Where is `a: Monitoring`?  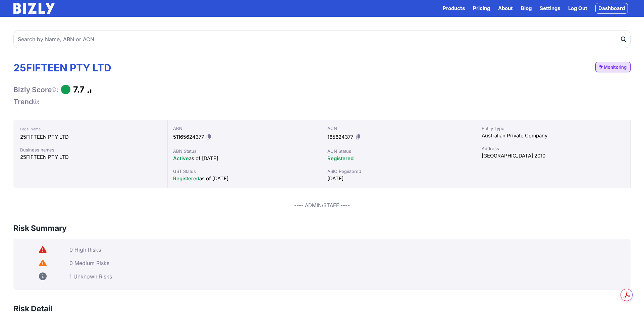
a: Monitoring is located at coordinates (613, 67).